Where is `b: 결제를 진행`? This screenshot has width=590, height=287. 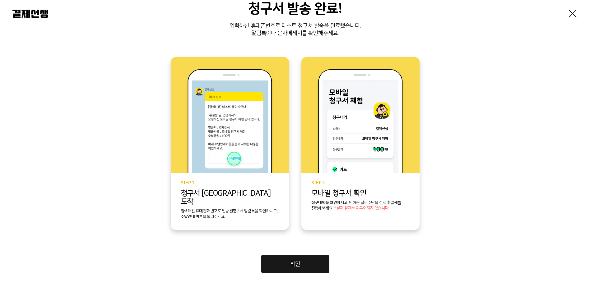 b: 결제를 진행 is located at coordinates (356, 205).